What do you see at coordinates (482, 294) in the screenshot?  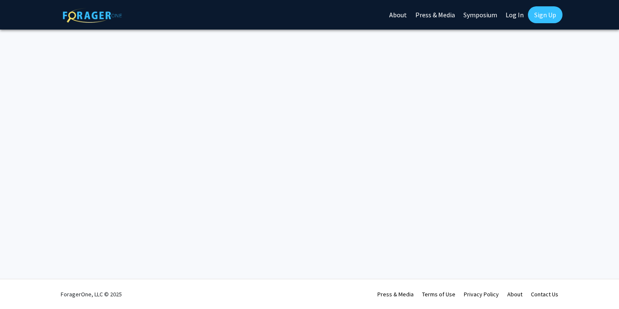 I see `a: Privacy Policy` at bounding box center [482, 294].